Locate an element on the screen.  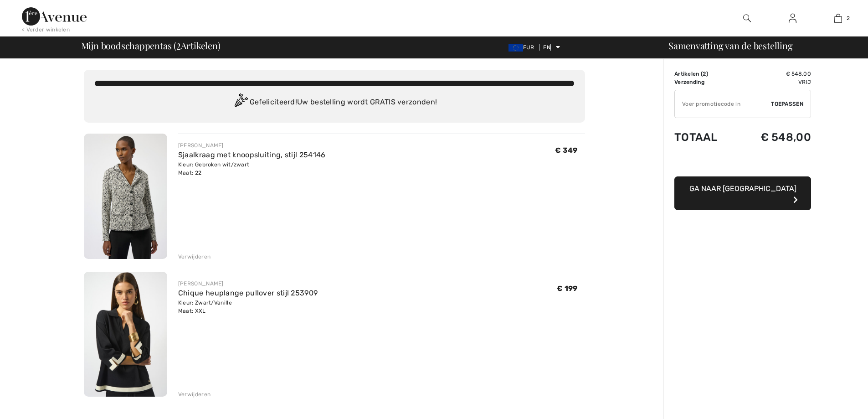
font: Vrij is located at coordinates (805, 82).